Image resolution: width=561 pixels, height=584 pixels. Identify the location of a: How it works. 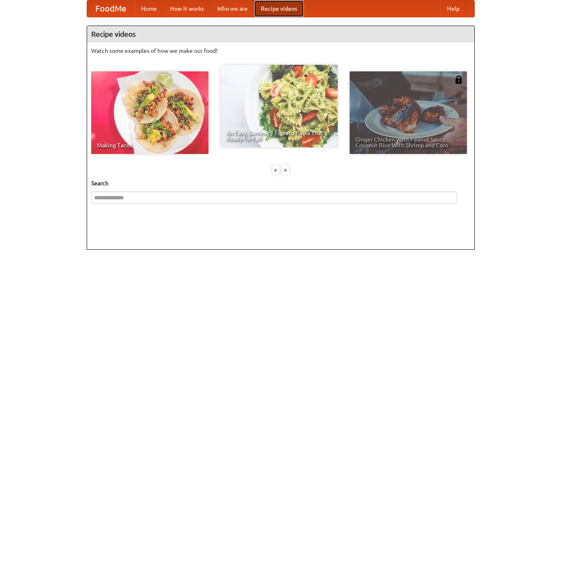
(187, 9).